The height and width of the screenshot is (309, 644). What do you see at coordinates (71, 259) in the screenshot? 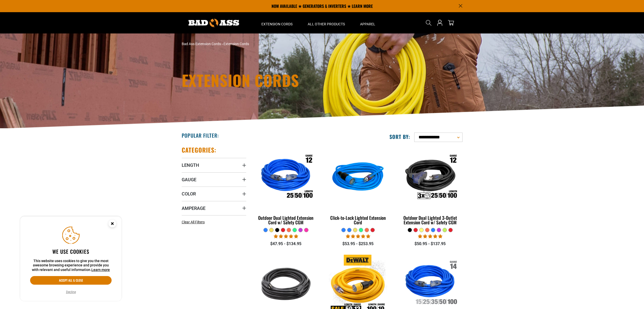
I see `aside: Cookie Consent` at bounding box center [71, 259].